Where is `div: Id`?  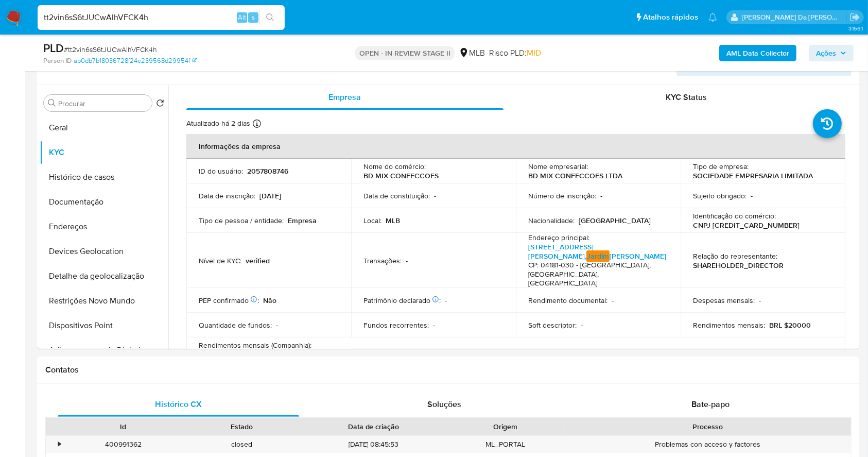
div: Id is located at coordinates (123, 427).